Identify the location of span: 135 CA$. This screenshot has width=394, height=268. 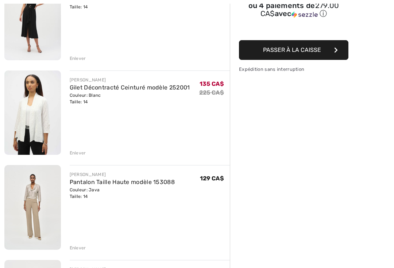
(212, 84).